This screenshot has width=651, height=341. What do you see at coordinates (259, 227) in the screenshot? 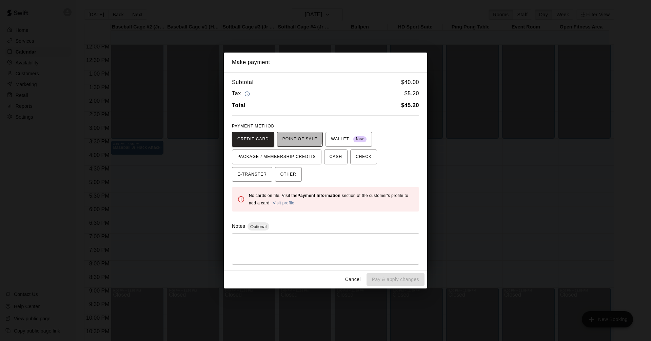
I see `span: Optional` at bounding box center [259, 227].